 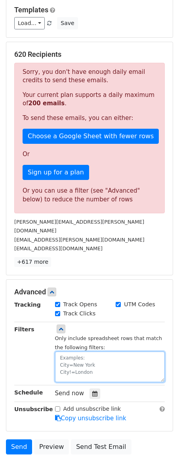 What do you see at coordinates (160, 443) in the screenshot?
I see `div: Chat Widget` at bounding box center [160, 443].